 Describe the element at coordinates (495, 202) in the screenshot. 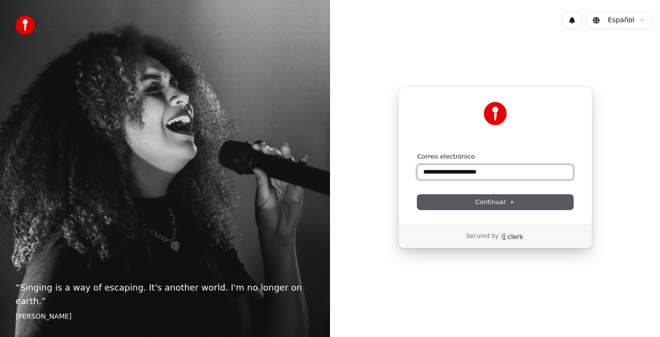

I see `button: Continuar` at that location.